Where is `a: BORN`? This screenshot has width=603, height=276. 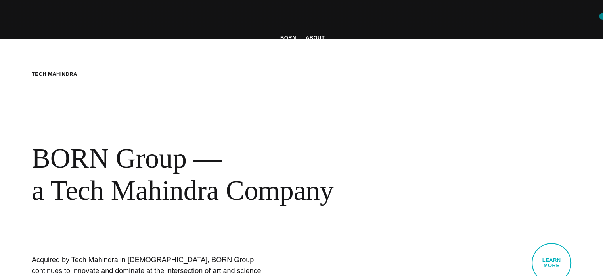 a: BORN is located at coordinates (288, 38).